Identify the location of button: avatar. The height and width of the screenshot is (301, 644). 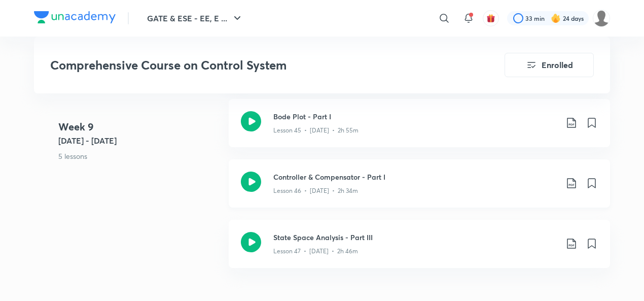
(491, 18).